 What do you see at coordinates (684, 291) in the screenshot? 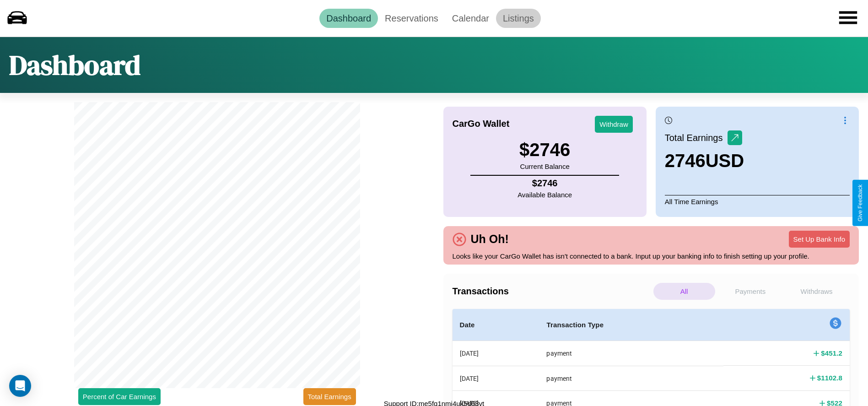
I see `p: All` at bounding box center [684, 291].